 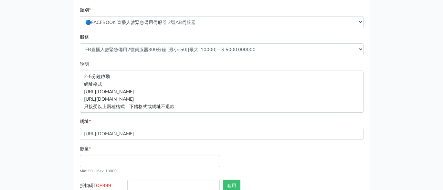 I want to click on label: 類別, so click(x=85, y=10).